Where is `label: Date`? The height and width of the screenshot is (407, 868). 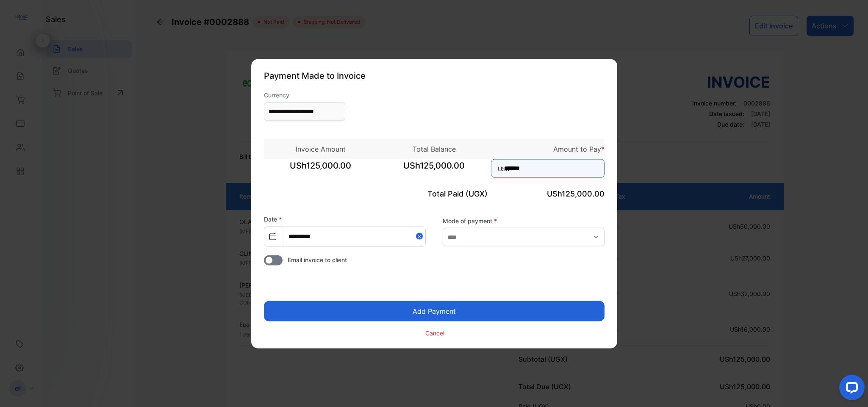 label: Date is located at coordinates (273, 219).